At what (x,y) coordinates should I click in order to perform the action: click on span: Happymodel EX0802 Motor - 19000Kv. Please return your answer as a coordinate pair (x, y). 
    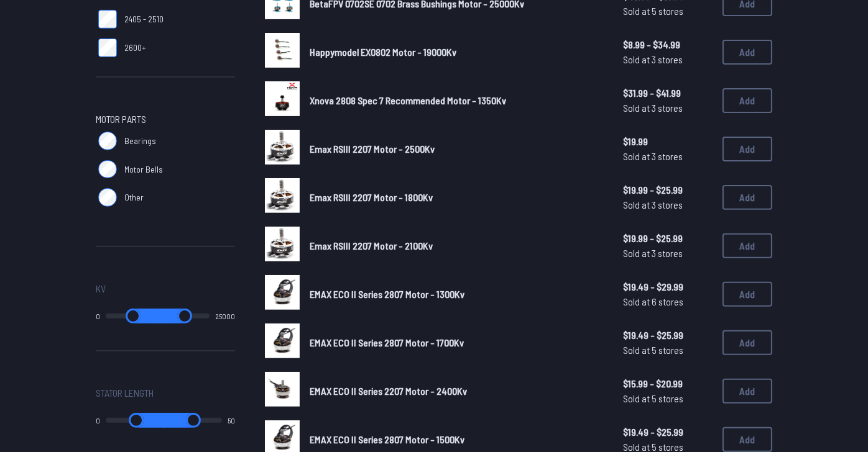
    Looking at the image, I should click on (383, 52).